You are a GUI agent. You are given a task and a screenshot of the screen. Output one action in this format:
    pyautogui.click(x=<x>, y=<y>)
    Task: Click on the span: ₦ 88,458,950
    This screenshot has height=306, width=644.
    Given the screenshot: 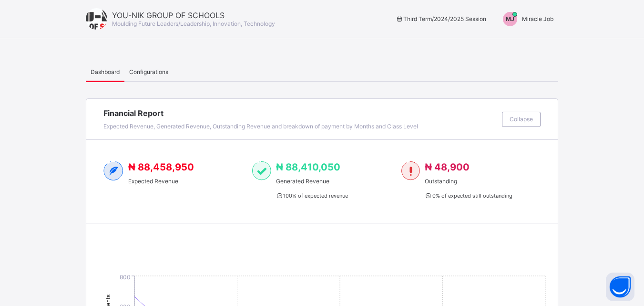 What is the action you would take?
    pyautogui.click(x=161, y=167)
    